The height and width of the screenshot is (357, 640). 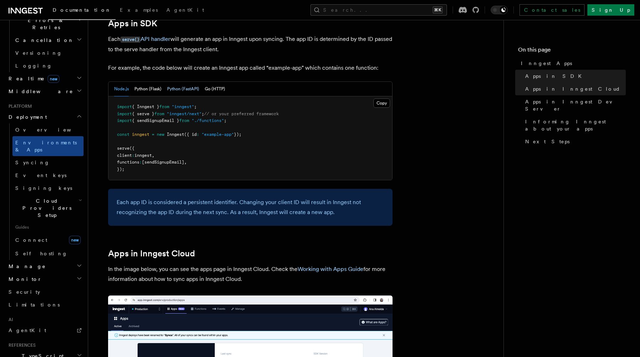 I want to click on span: Logging, so click(x=34, y=66).